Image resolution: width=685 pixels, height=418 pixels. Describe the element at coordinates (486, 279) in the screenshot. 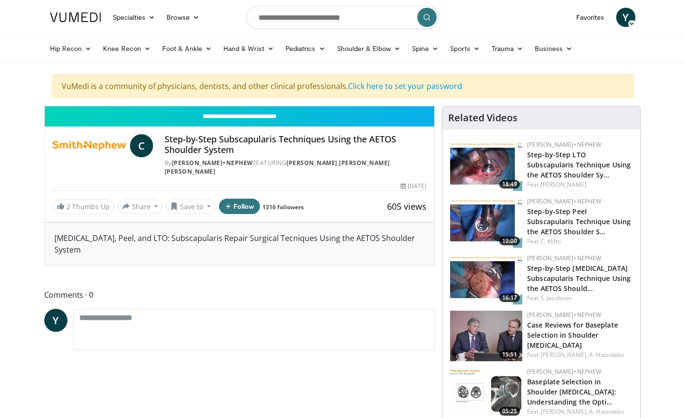

I see `a: 16:17` at that location.